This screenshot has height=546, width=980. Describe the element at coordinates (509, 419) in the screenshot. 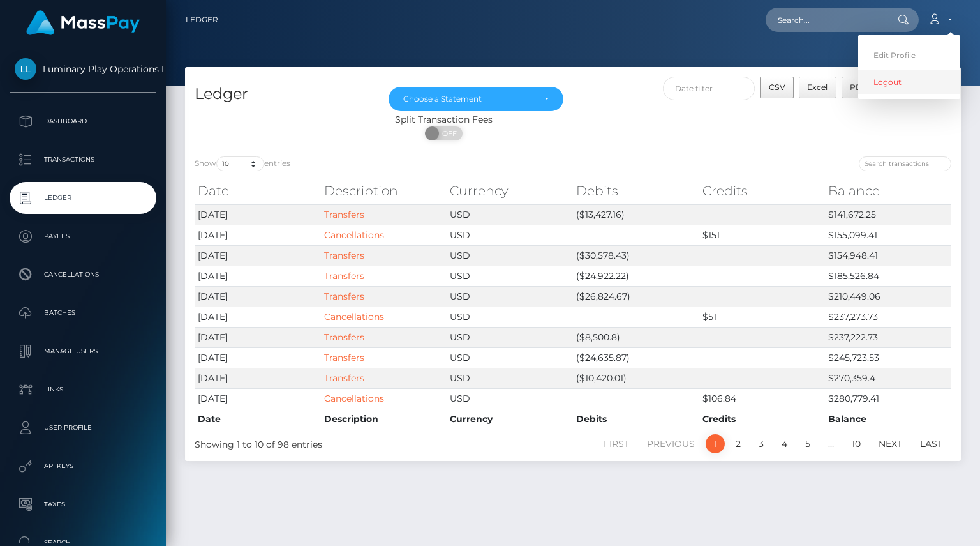

I see `th: Currency` at that location.